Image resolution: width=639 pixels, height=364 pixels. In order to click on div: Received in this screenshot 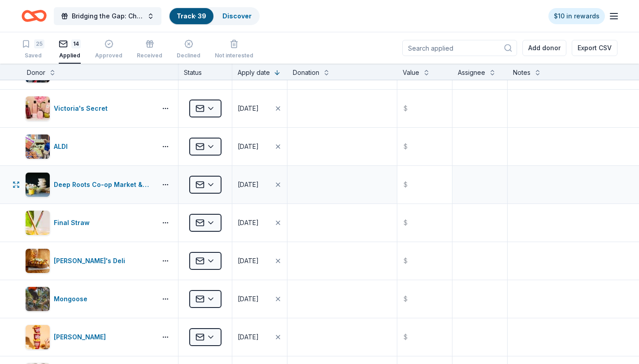, I will do `click(150, 56)`.